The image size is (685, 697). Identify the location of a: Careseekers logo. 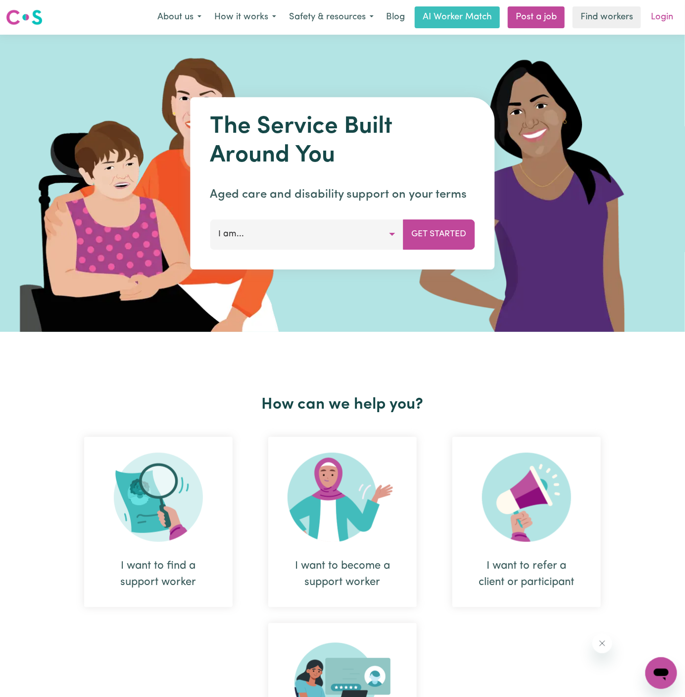
(24, 17).